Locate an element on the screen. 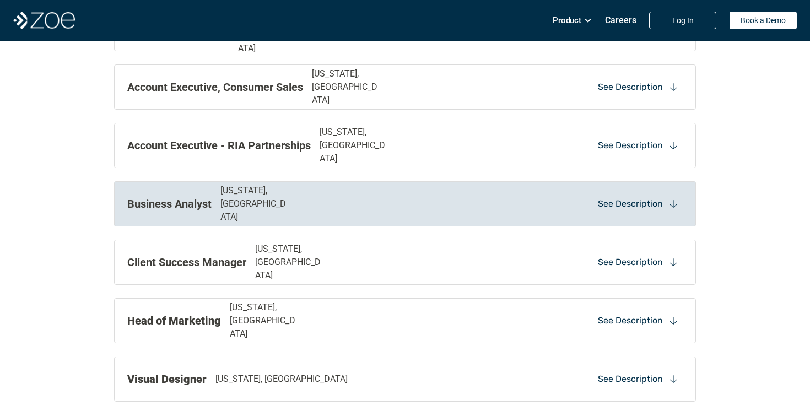 This screenshot has width=810, height=405. strong: Head of Marketing is located at coordinates (174, 321).